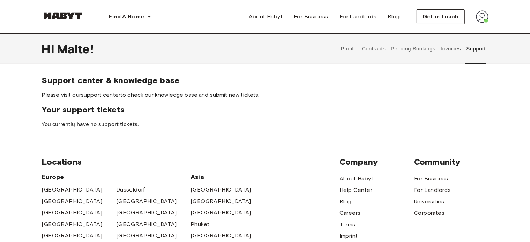 Image resolution: width=530 pixels, height=242 pixels. What do you see at coordinates (347, 225) in the screenshot?
I see `a: Terms` at bounding box center [347, 225].